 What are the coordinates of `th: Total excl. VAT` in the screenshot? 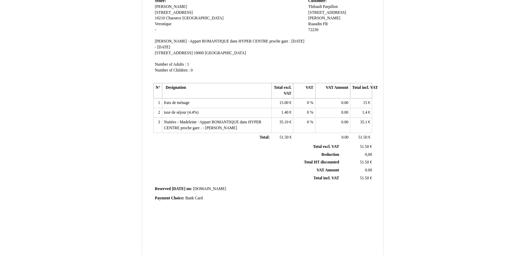 It's located at (282, 91).